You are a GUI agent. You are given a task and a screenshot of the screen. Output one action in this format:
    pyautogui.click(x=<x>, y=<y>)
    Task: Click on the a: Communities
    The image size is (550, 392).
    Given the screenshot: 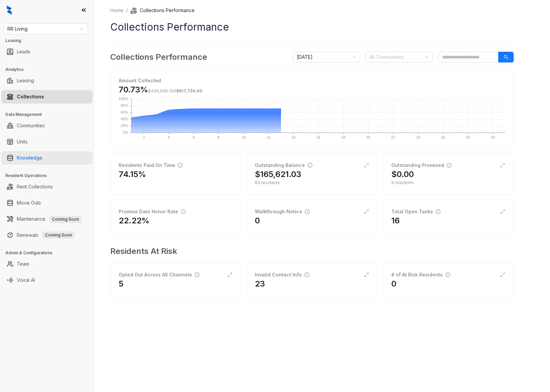 What is the action you would take?
    pyautogui.click(x=31, y=126)
    